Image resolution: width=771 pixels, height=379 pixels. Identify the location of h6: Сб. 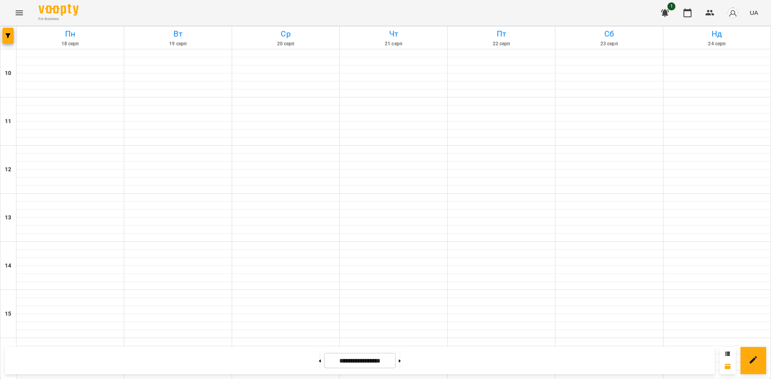
(608, 34).